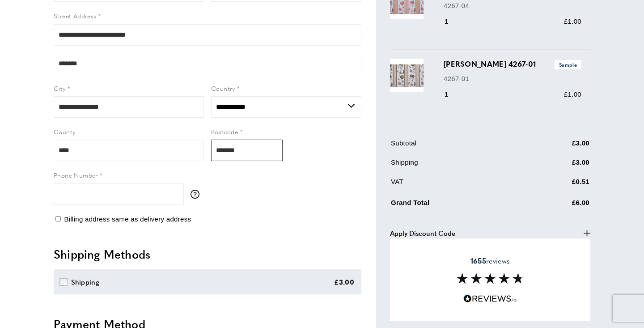 The width and height of the screenshot is (644, 328). I want to click on div: Shipping, so click(85, 282).